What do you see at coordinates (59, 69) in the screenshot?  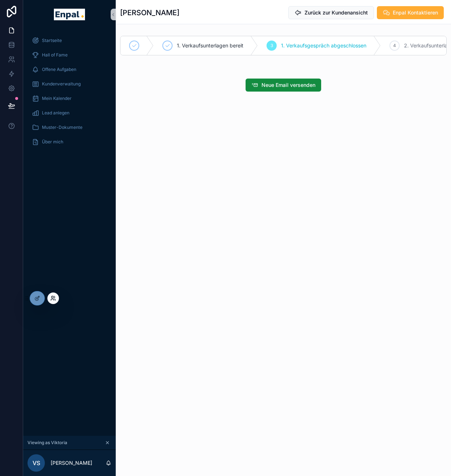 I see `span: Offene Aufgaben` at bounding box center [59, 69].